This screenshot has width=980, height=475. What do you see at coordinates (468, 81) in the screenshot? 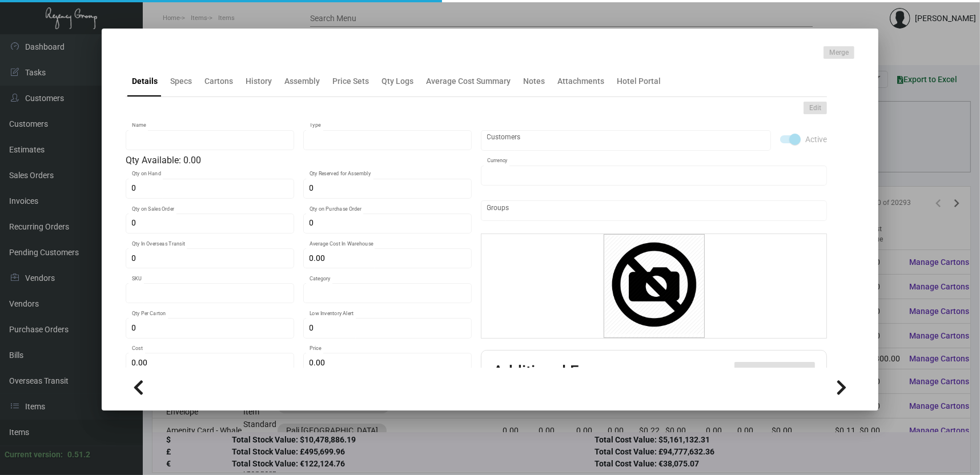
I see `div: Average Cost Summary` at bounding box center [468, 81].